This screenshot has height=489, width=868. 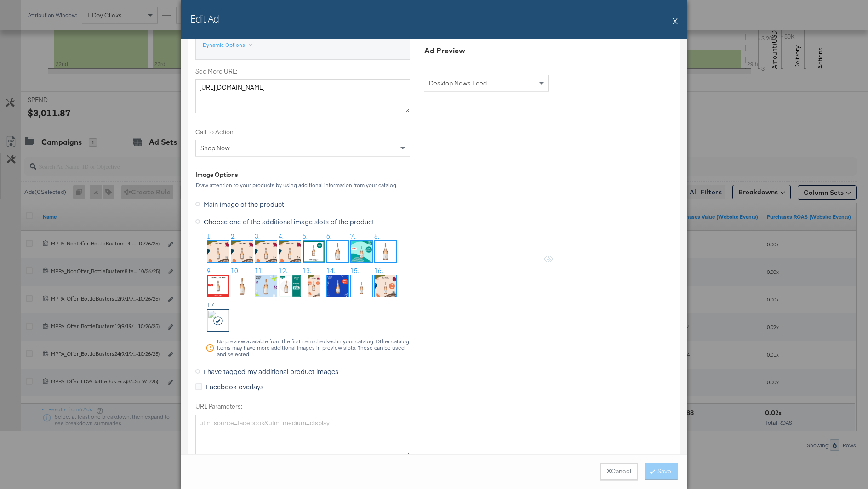 What do you see at coordinates (215, 148) in the screenshot?
I see `span: Shop Now` at bounding box center [215, 148].